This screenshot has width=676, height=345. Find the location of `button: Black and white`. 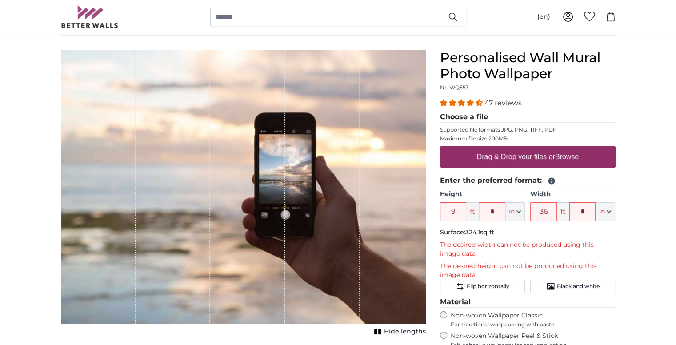

button: Black and white is located at coordinates (572, 286).